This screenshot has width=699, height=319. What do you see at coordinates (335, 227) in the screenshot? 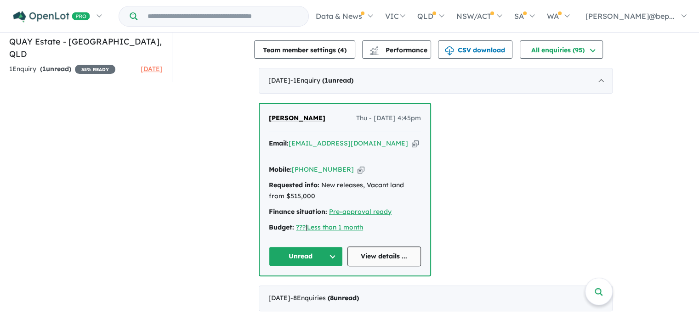
I see `u: Less than 1 month` at bounding box center [335, 227].